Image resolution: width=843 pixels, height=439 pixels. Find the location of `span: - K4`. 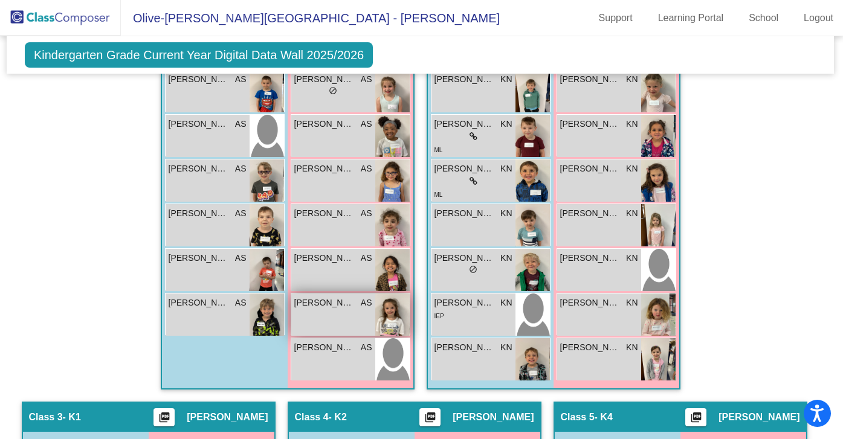

span: - K4 is located at coordinates (604, 418).